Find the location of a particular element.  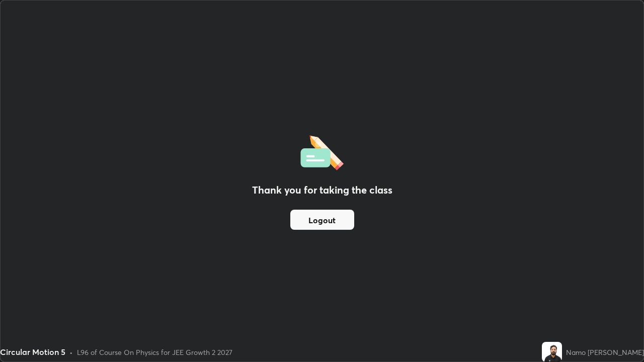

div: L96 of Course On Physics for JEE Growth 2 2027 is located at coordinates (154, 352).